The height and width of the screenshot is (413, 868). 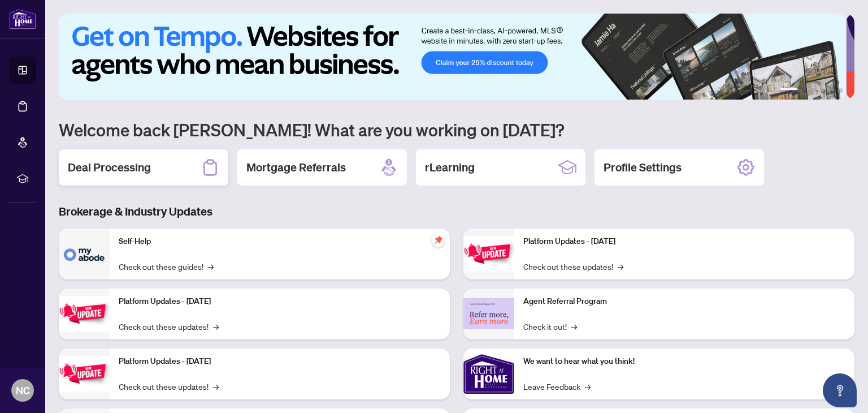 What do you see at coordinates (684, 302) in the screenshot?
I see `p: Agent Referral Program` at bounding box center [684, 302].